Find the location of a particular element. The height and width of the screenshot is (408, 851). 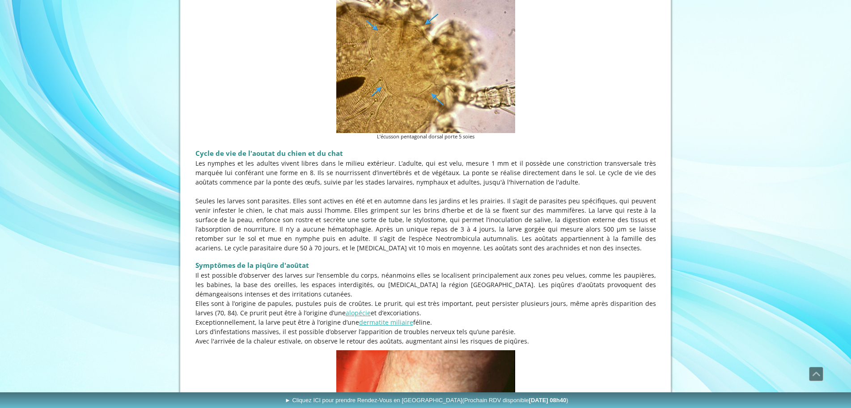

span: (Prochain RDV disponible ) is located at coordinates (515, 400).